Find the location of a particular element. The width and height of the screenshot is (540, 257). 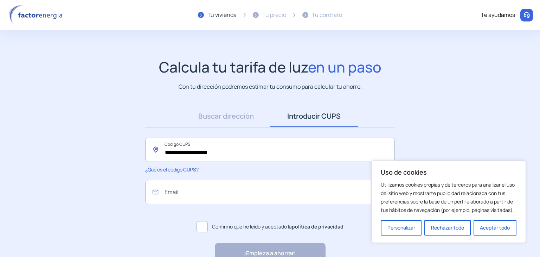

p: Con tu dirección podremos estimar tu consumo para calcular tu ahorro. is located at coordinates (270, 86).